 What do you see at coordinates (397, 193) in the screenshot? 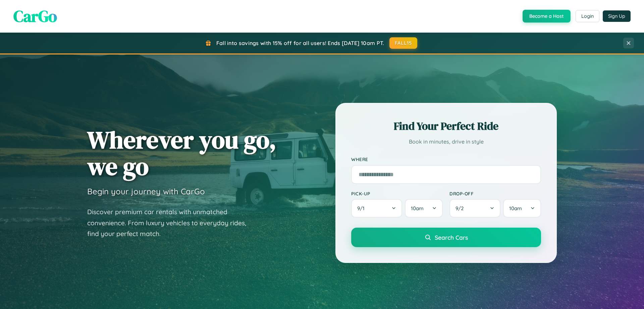
I see `label: Pick-up` at bounding box center [397, 193].